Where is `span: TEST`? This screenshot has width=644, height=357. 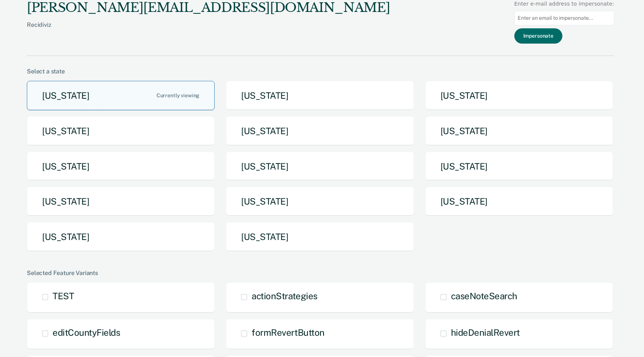 span: TEST is located at coordinates (63, 296).